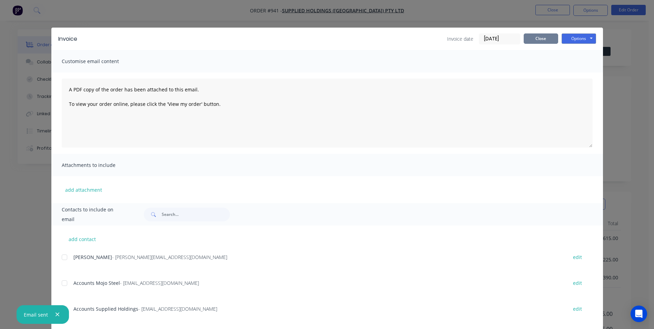 The width and height of the screenshot is (654, 329). I want to click on span: Attachments to include, so click(100, 165).